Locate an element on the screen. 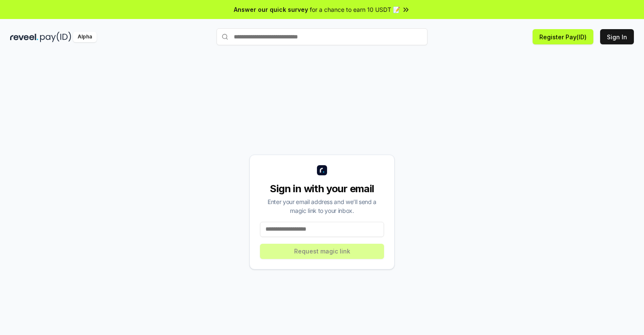 The height and width of the screenshot is (335, 644). img: logo_small is located at coordinates (322, 170).